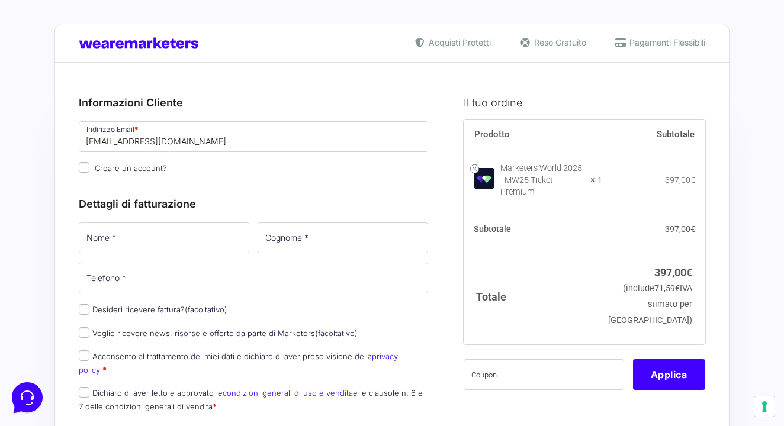 The image size is (784, 426). Describe the element at coordinates (343, 238) in the screenshot. I see `input: Cognome *` at that location.